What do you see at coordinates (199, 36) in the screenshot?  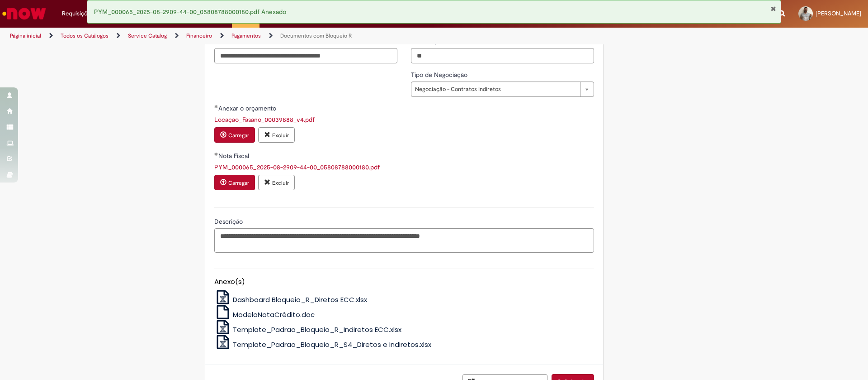 I see `a: Financeiro` at bounding box center [199, 36].